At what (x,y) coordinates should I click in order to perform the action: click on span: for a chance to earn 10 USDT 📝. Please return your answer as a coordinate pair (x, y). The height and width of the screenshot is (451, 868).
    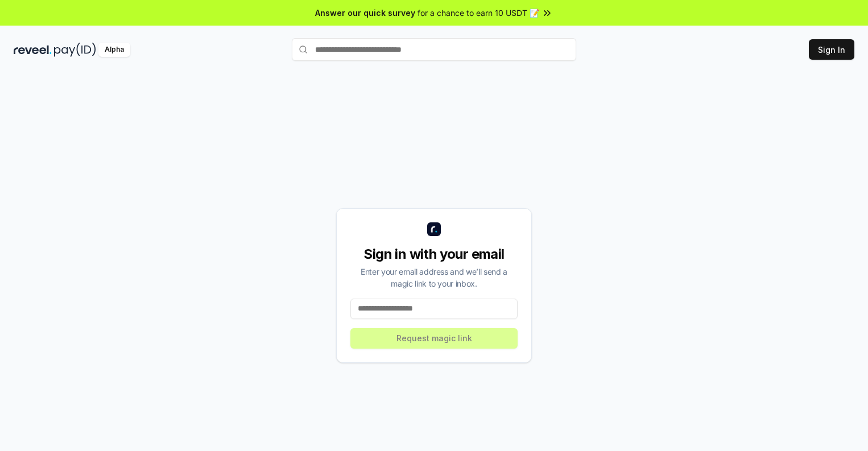
    Looking at the image, I should click on (478, 13).